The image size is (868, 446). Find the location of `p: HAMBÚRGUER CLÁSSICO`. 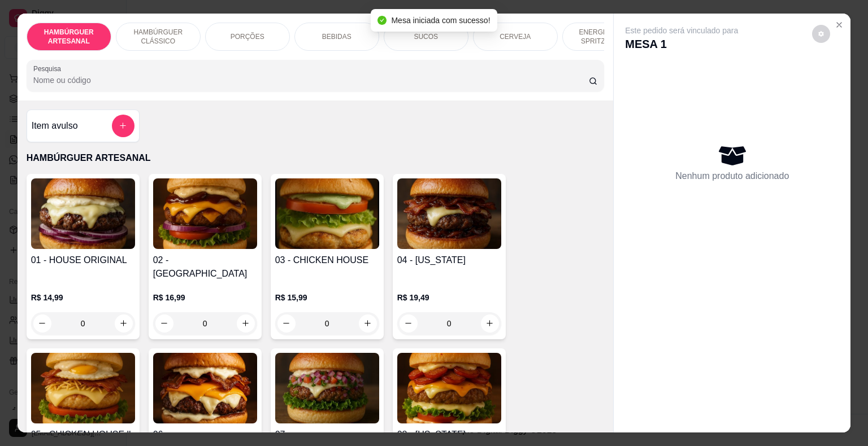

p: HAMBÚRGUER CLÁSSICO is located at coordinates (158, 37).